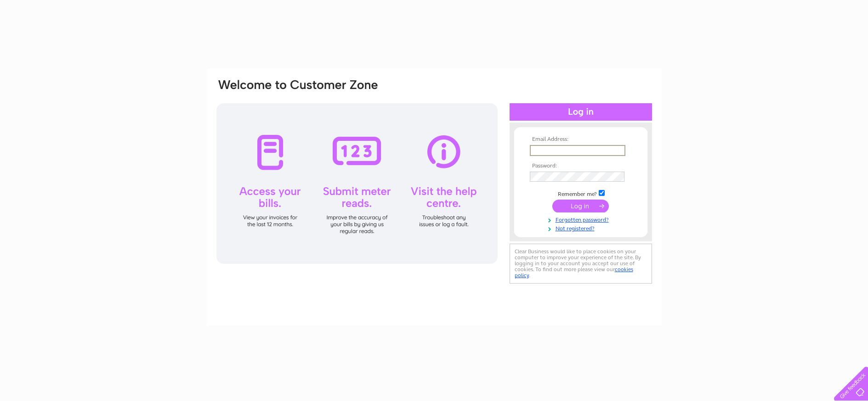 The image size is (868, 401). What do you see at coordinates (581, 140) in the screenshot?
I see `th: Email Address:` at bounding box center [581, 140].